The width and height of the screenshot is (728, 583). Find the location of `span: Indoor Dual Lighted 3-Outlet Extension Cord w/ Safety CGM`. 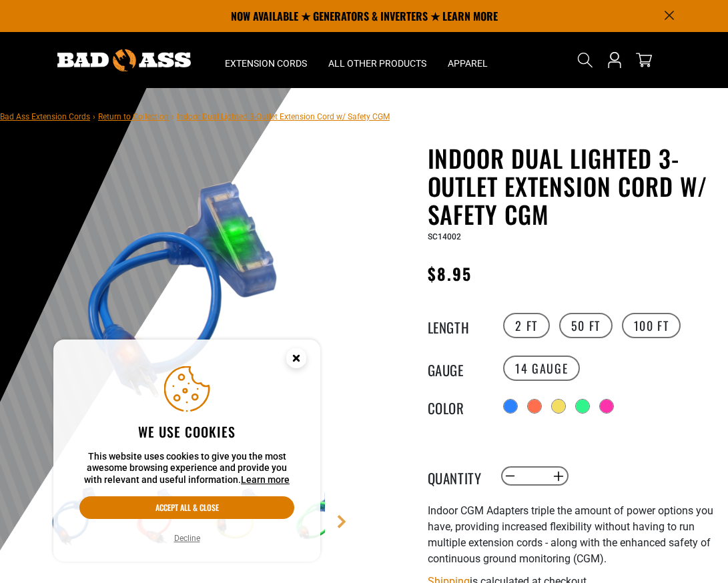

span: Indoor Dual Lighted 3-Outlet Extension Cord w/ Safety CGM is located at coordinates (283, 116).